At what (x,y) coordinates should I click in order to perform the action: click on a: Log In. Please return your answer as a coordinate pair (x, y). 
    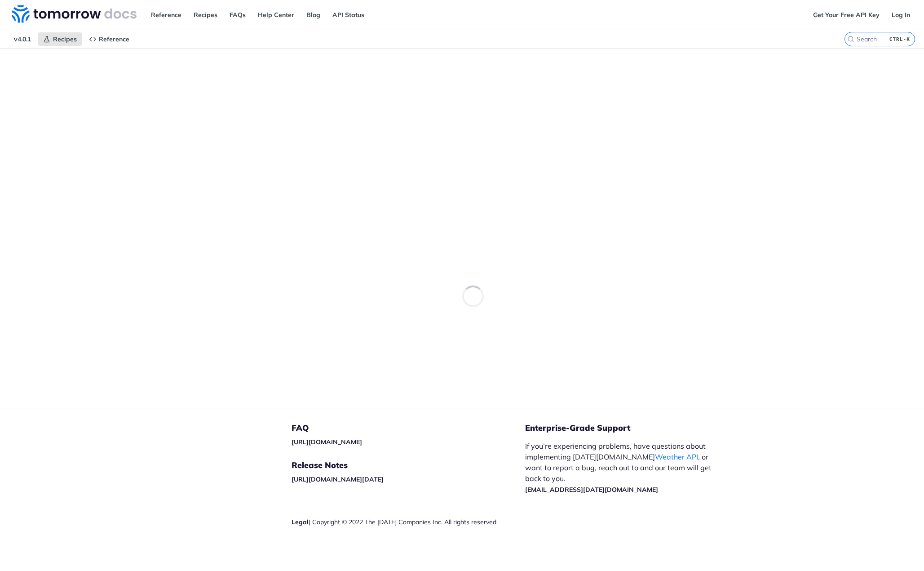
    Looking at the image, I should click on (901, 15).